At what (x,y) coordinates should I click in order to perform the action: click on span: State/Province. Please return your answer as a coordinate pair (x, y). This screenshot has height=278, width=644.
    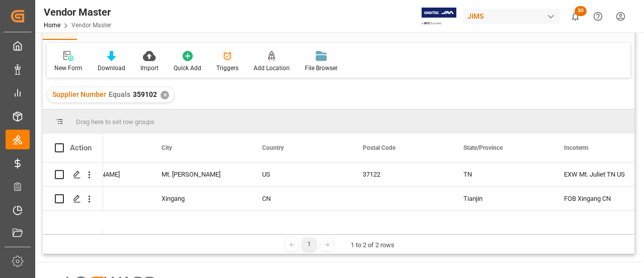
    Looking at the image, I should click on (483, 147).